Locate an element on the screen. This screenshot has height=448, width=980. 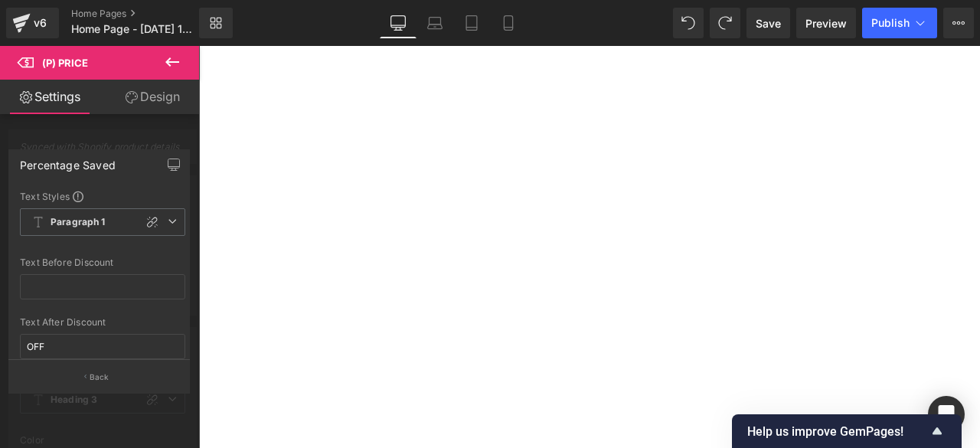
button: Redo is located at coordinates (725, 23).